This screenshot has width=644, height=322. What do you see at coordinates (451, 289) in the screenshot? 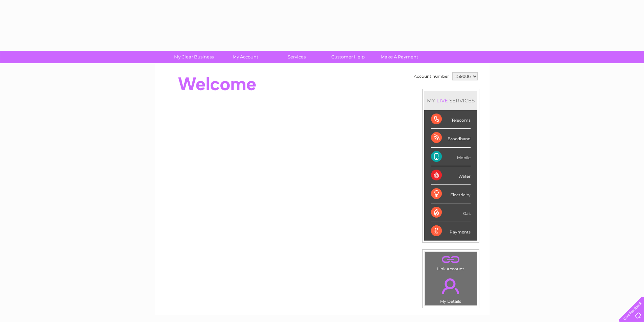
I see `td: My Details` at bounding box center [451, 289].